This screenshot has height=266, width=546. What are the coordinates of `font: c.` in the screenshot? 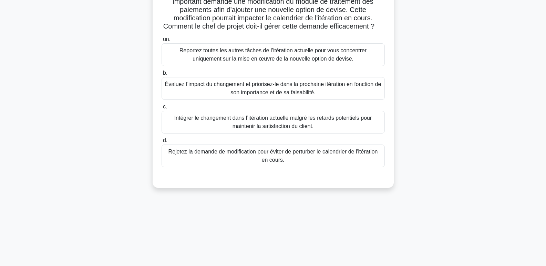 It's located at (165, 106).